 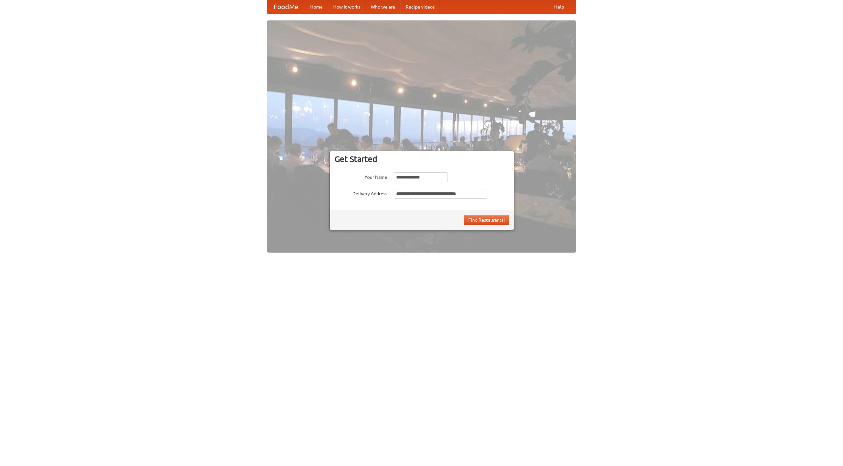 What do you see at coordinates (559, 7) in the screenshot?
I see `a: Help` at bounding box center [559, 7].